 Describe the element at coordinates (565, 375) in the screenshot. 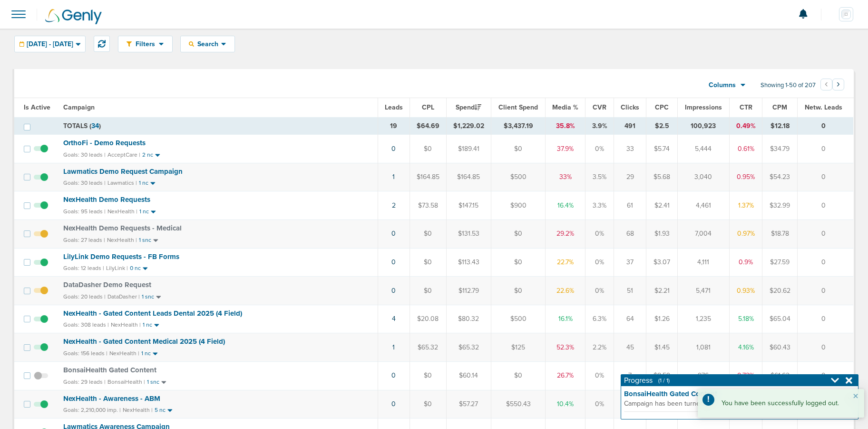

I see `td: 26.7%` at that location.